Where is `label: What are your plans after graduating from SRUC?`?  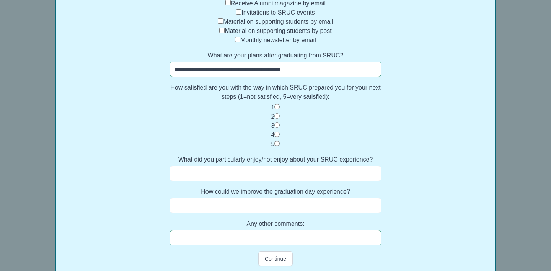
label: What are your plans after graduating from SRUC? is located at coordinates (276, 56).